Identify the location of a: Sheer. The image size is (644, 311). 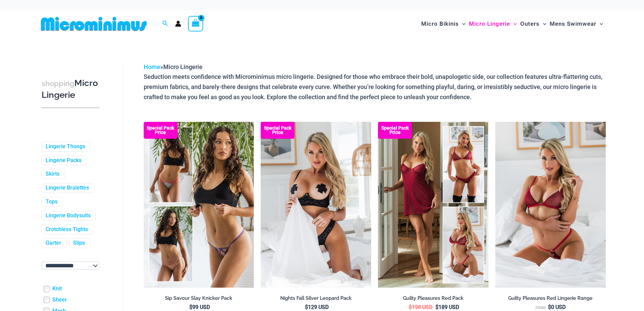
(60, 300).